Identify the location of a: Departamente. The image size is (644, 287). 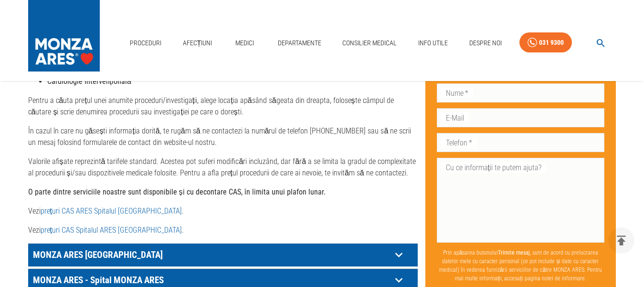
(299, 43).